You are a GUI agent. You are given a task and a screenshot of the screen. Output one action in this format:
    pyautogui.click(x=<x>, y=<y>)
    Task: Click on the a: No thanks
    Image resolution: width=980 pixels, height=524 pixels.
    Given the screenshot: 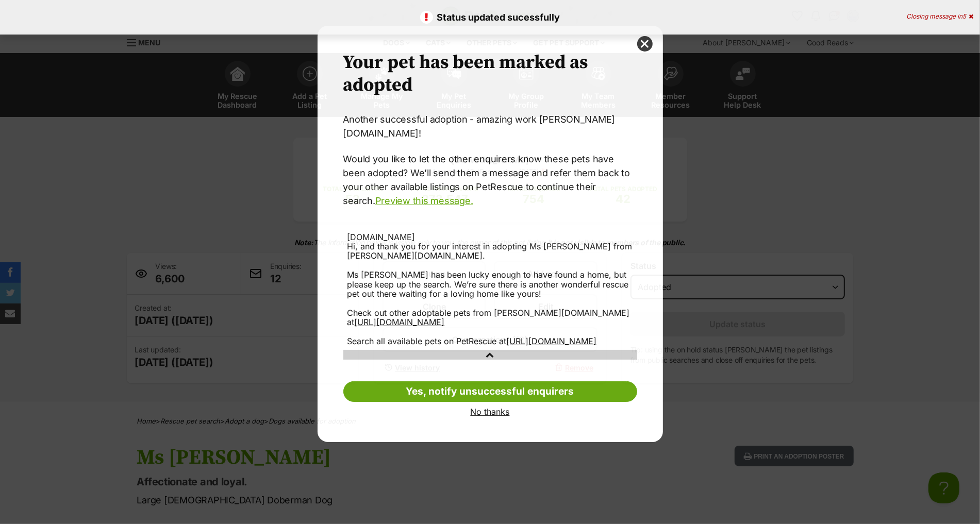 What is the action you would take?
    pyautogui.click(x=490, y=412)
    